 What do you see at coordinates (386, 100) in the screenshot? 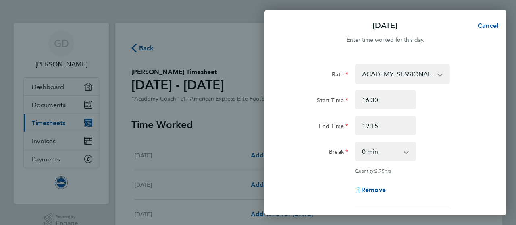
I see `input: E.g. 08:00` at bounding box center [386, 100].